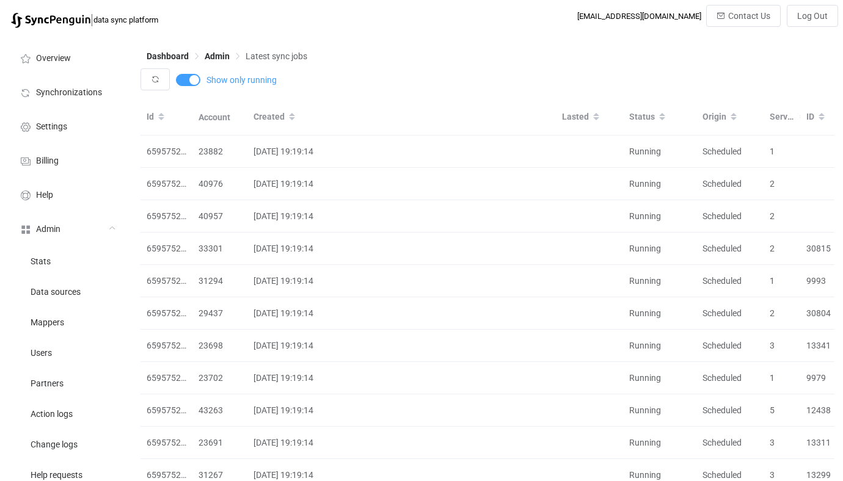 The image size is (843, 481). What do you see at coordinates (56, 292) in the screenshot?
I see `span: Data sources` at bounding box center [56, 292].